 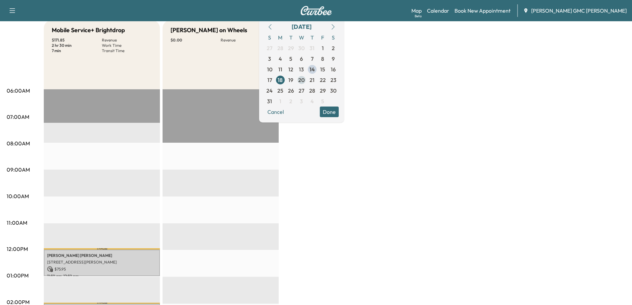 What do you see at coordinates (276, 112) in the screenshot?
I see `button: Cancel` at bounding box center [276, 112].